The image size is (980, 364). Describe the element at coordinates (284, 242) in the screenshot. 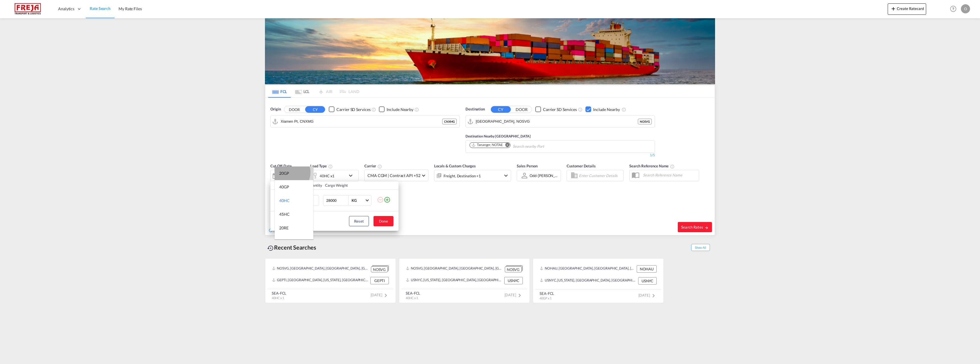

I see `div: 40RE` at that location.